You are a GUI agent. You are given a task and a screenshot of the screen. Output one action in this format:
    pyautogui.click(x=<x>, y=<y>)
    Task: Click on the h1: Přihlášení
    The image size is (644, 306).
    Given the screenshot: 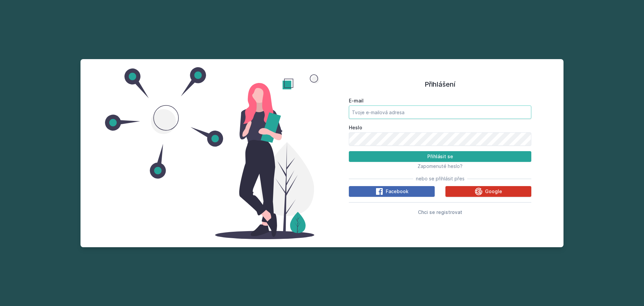 What is the action you would take?
    pyautogui.click(x=440, y=84)
    